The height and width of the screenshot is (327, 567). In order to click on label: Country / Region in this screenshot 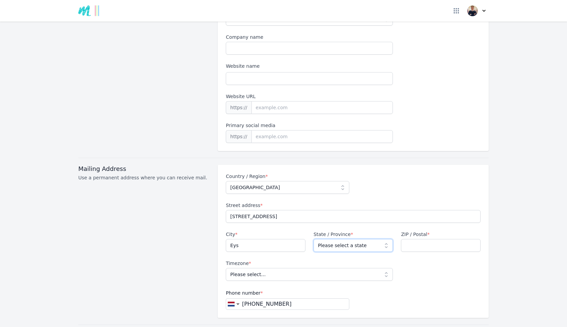, I will do `click(287, 177)`.